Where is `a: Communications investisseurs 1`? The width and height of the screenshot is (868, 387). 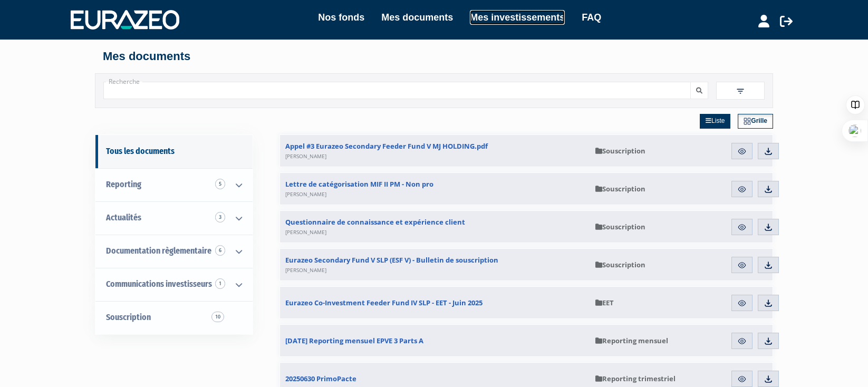
a: Communications investisseurs 1 is located at coordinates (174, 284).